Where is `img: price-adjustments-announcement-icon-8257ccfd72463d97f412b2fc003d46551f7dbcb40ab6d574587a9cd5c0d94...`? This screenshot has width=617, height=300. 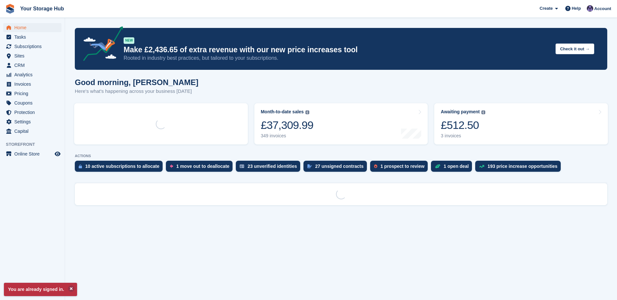 img: price-adjustments-announcement-icon-8257ccfd72463d97f412b2fc003d46551f7dbcb40ab6d574587a9cd5c0d94... is located at coordinates (100, 45).